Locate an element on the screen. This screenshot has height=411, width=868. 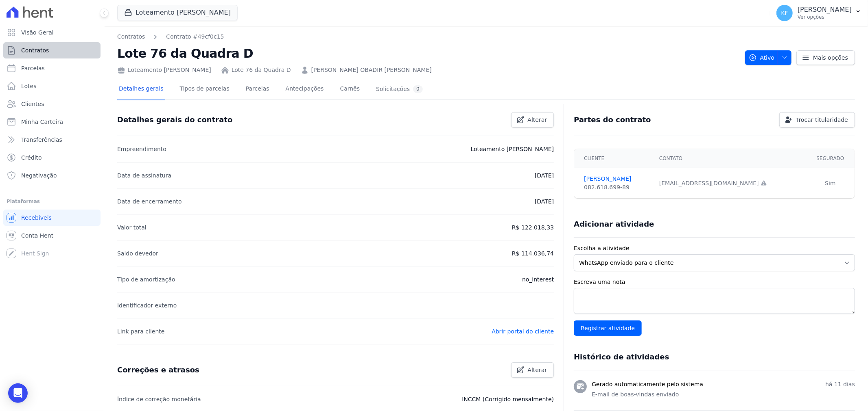
p: R$ 114.036,74 is located at coordinates (532, 254).